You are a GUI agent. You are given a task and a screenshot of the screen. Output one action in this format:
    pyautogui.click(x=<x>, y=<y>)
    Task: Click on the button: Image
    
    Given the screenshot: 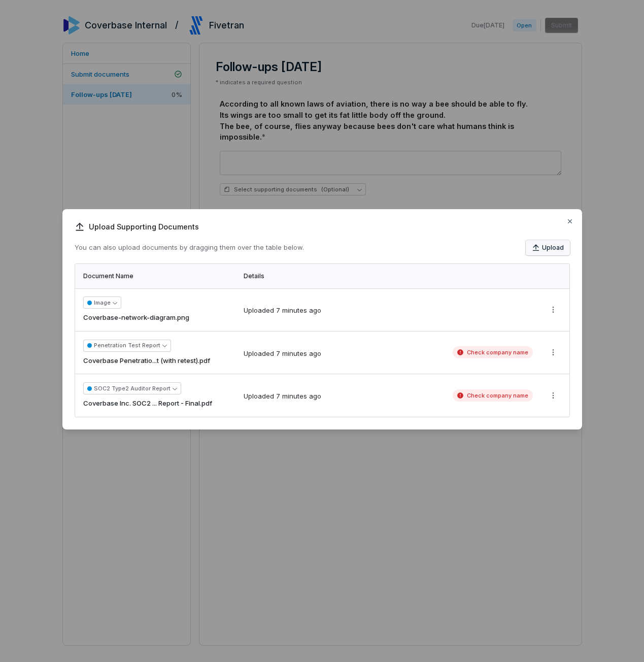 What is the action you would take?
    pyautogui.click(x=102, y=303)
    